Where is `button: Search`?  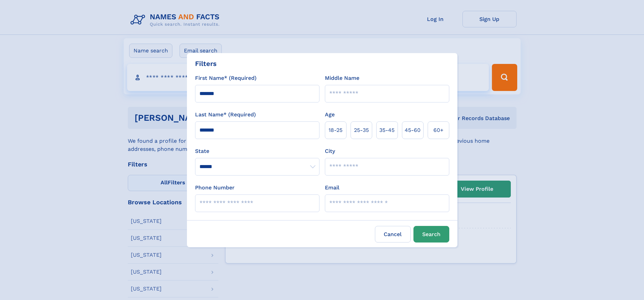 button: Search is located at coordinates (431, 234).